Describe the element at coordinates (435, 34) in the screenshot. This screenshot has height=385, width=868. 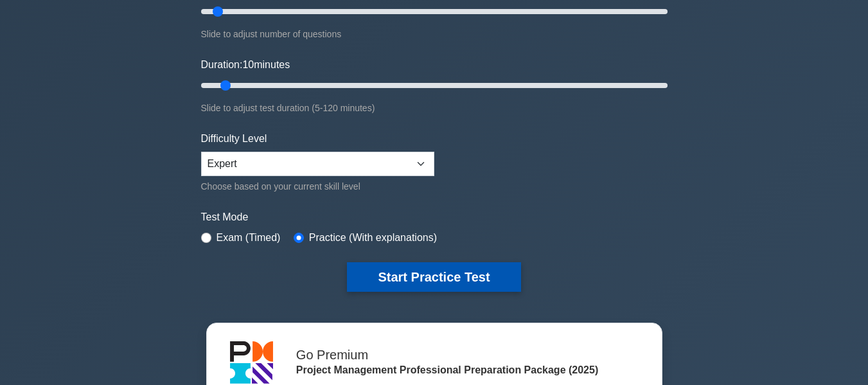
I see `div: Slide to adjust number of questions` at that location.